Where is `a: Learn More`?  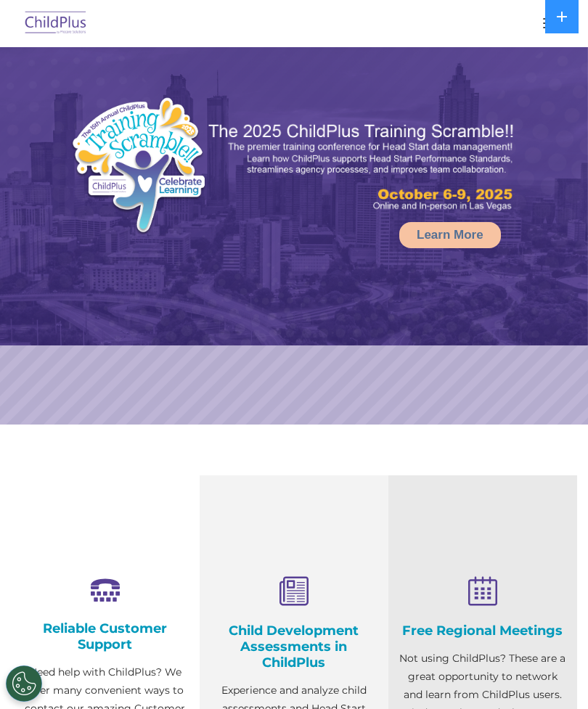 a: Learn More is located at coordinates (450, 236).